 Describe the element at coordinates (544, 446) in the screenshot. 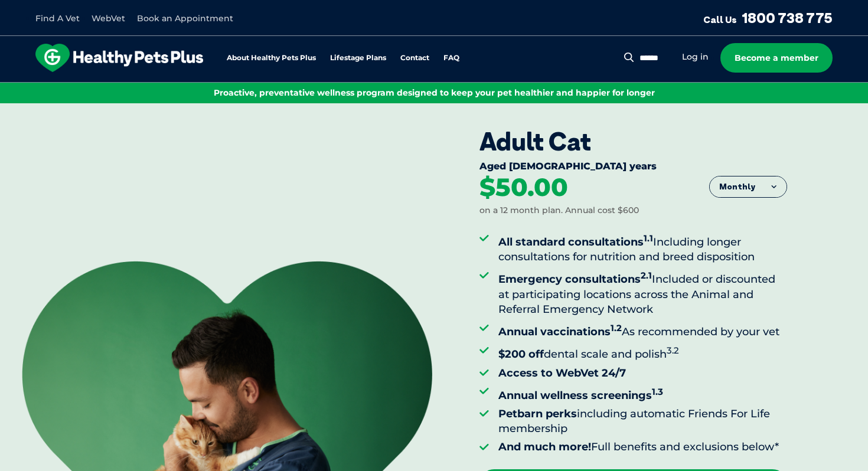

I see `strong: And much more!` at that location.